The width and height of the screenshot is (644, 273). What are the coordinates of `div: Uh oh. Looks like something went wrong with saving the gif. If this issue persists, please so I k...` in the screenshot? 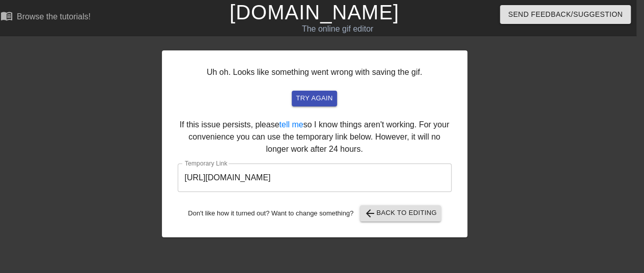 It's located at (314, 144).